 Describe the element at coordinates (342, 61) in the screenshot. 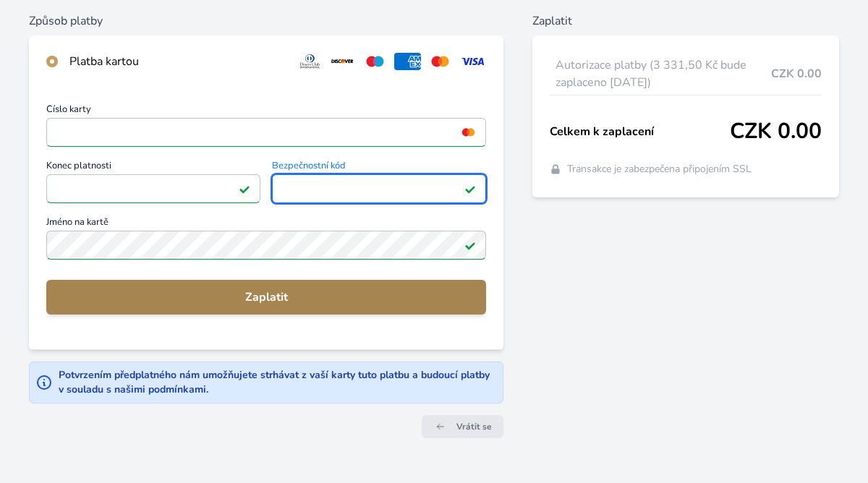

I see `img: discover.svg` at that location.